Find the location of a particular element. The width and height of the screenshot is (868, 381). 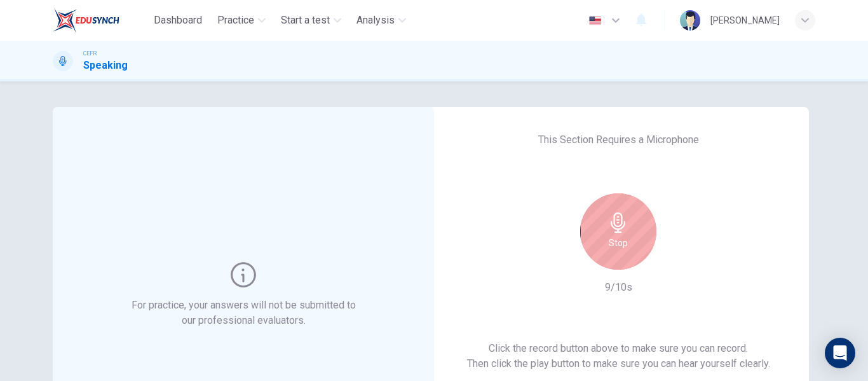

button: Analysis is located at coordinates (381, 20).